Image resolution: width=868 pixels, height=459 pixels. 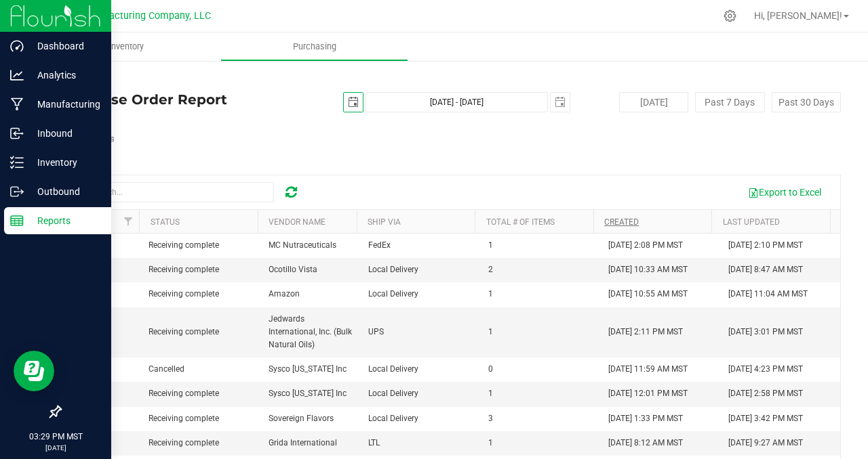 I want to click on a: Ship Via, so click(x=383, y=222).